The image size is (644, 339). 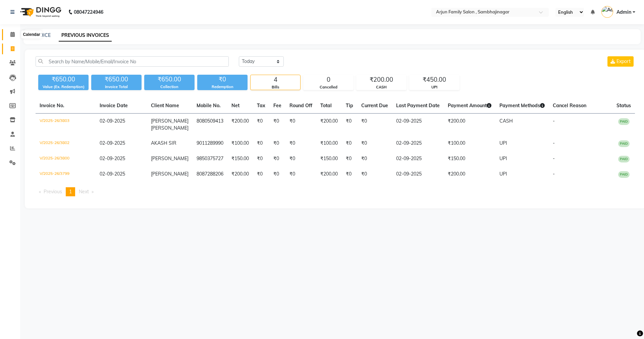 What do you see at coordinates (65, 143) in the screenshot?
I see `td: V/2025-26/3802` at bounding box center [65, 143].